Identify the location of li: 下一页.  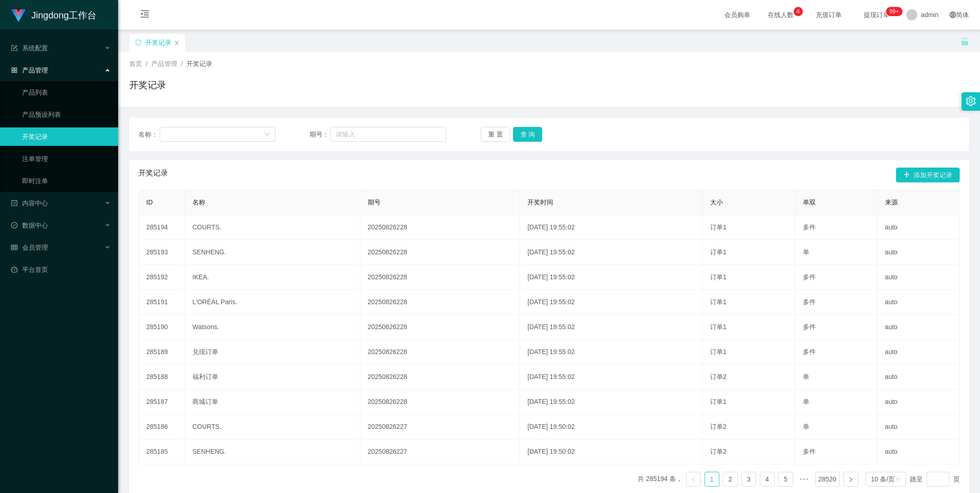
(851, 479).